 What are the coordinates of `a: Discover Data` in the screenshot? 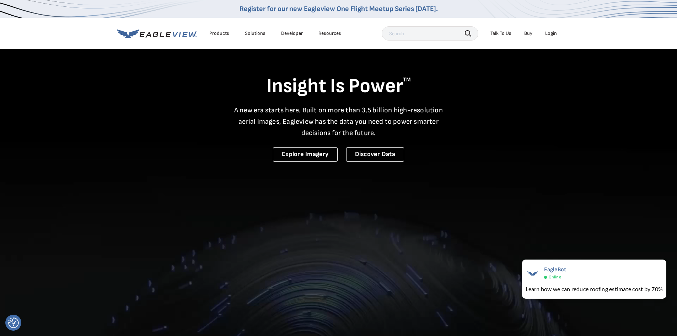 It's located at (375, 154).